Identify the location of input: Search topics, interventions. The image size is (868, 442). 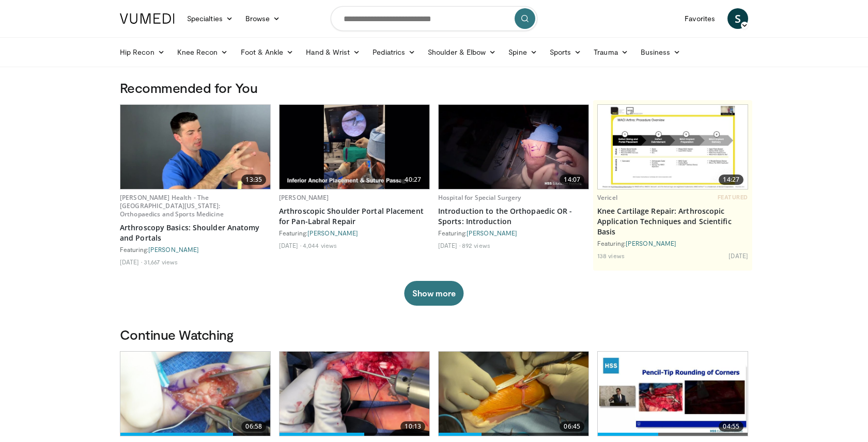
(434, 18).